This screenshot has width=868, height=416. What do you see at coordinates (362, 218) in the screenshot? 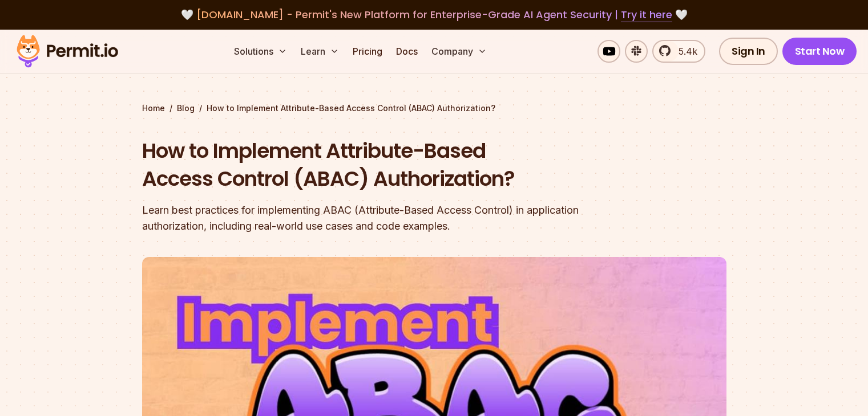
I see `div: Learn best practices for implementing ABAC (Attribute-Based Access Control) in application author...` at bounding box center [362, 218].